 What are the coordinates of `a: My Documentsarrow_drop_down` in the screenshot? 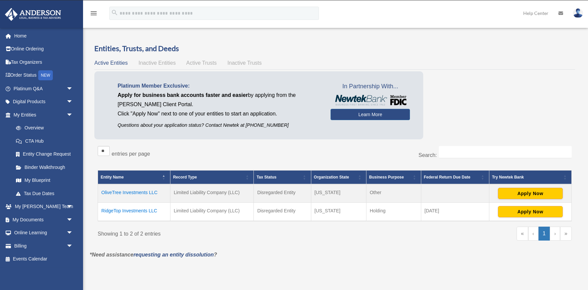 It's located at (44, 220).